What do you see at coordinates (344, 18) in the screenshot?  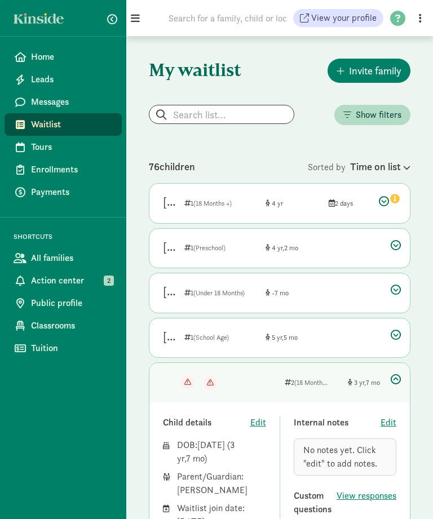 I see `span: View your profile` at bounding box center [344, 18].